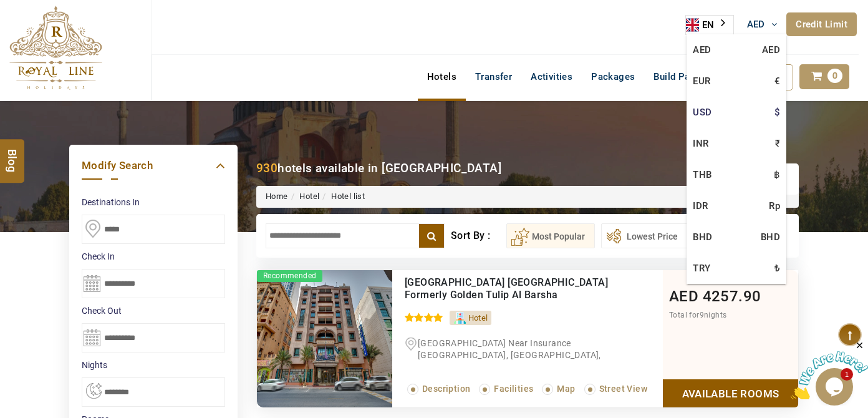 The height and width of the screenshot is (418, 868). I want to click on span: Facilities, so click(513, 389).